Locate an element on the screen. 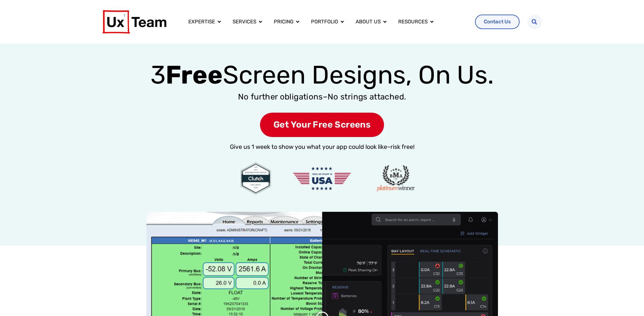 The image size is (644, 316). span: Portfolio is located at coordinates (324, 22).